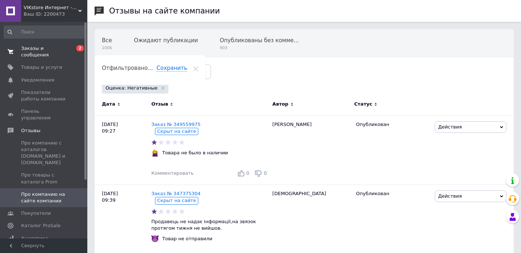  What do you see at coordinates (51, 8) in the screenshot?
I see `span: VIKstore Интернет - магазин` at bounding box center [51, 8].